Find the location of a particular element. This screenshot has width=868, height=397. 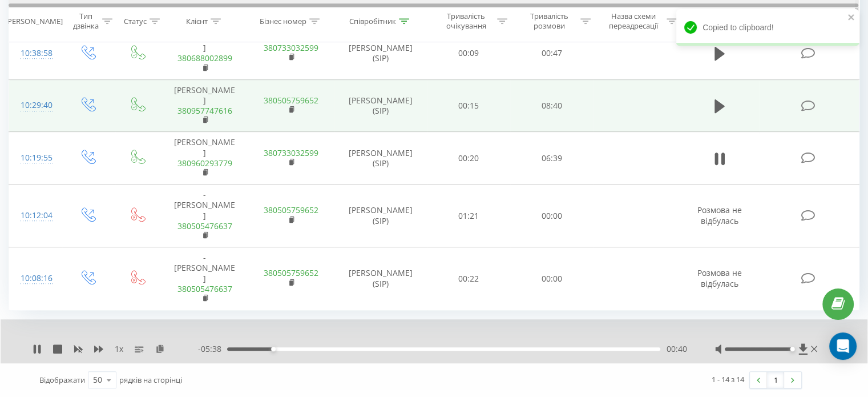

div: 50 is located at coordinates (98, 380).